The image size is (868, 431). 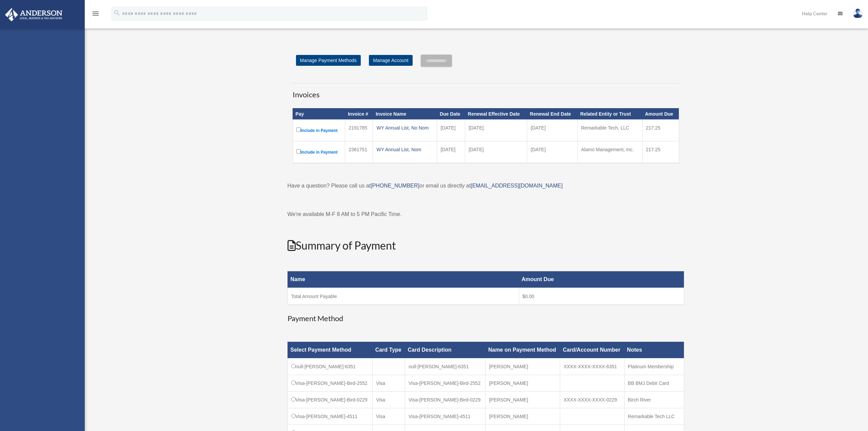 I want to click on th: Renewal End Date, so click(x=553, y=114).